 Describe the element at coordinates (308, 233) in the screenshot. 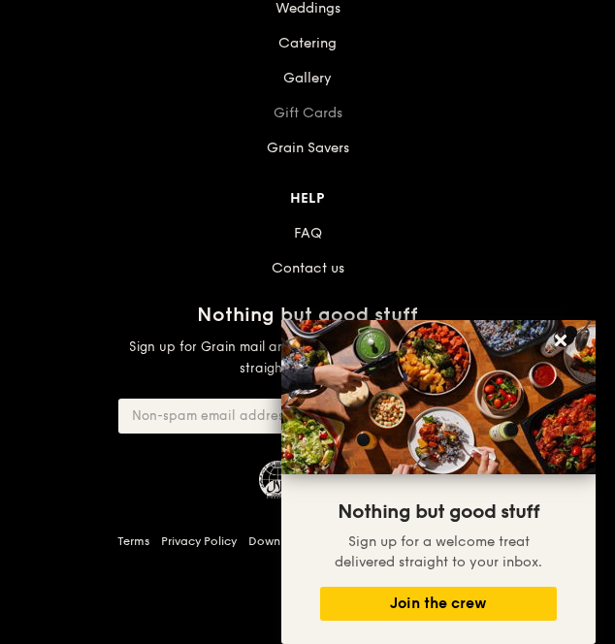

I see `a: FAQ` at that location.